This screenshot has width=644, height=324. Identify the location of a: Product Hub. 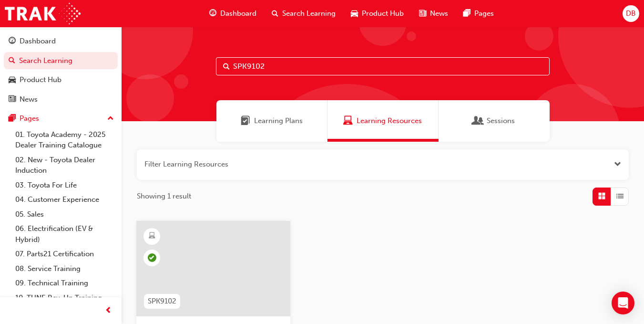
(61, 80).